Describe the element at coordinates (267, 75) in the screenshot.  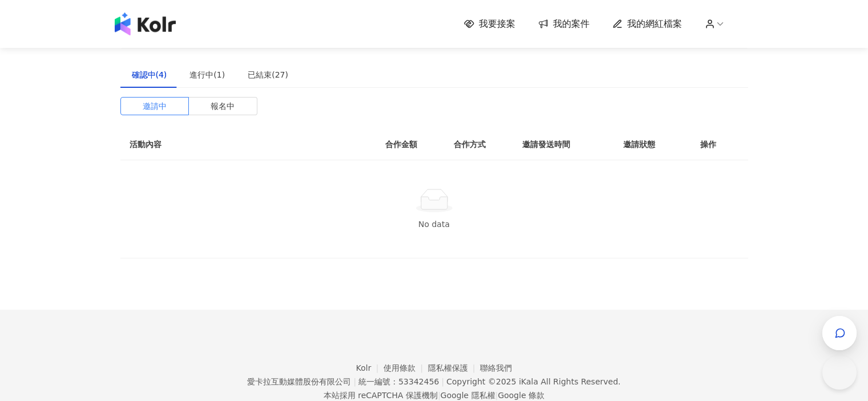
I see `div: 已結束(27)` at that location.